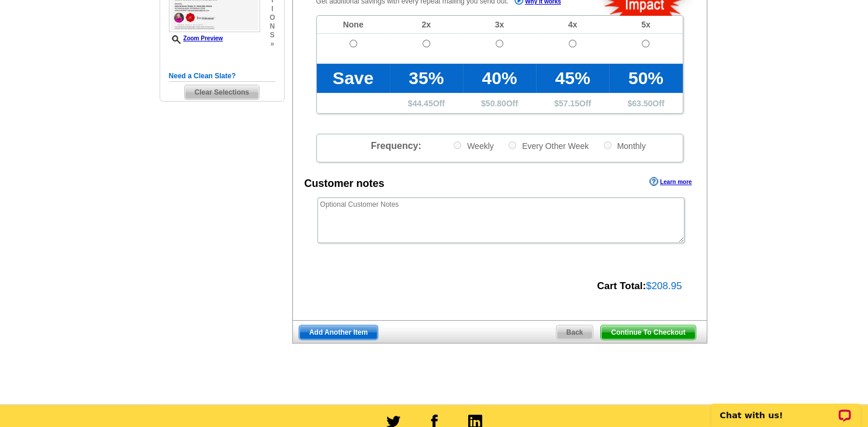 This screenshot has width=868, height=427. What do you see at coordinates (272, 9) in the screenshot?
I see `span: i` at bounding box center [272, 9].